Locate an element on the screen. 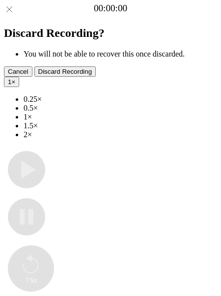  li: 1.5× is located at coordinates (120, 126).